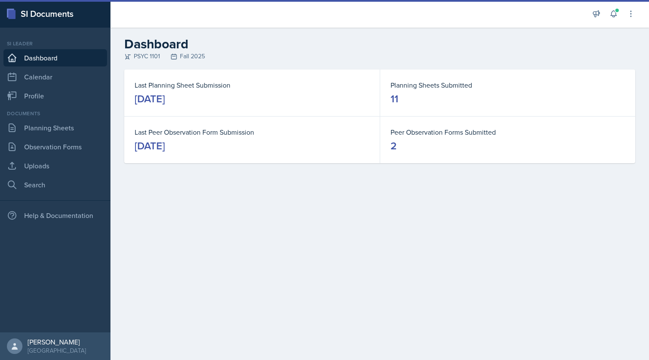 This screenshot has width=649, height=360. I want to click on a: Calendar, so click(55, 77).